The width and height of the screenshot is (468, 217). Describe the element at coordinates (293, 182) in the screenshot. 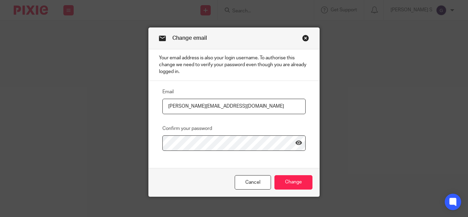

I see `input: Change` at that location.